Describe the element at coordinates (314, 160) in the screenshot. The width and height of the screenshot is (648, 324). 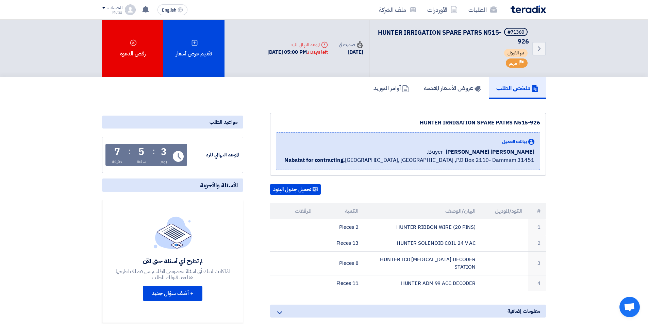
I see `b: Nabatat for contracting,` at that location.